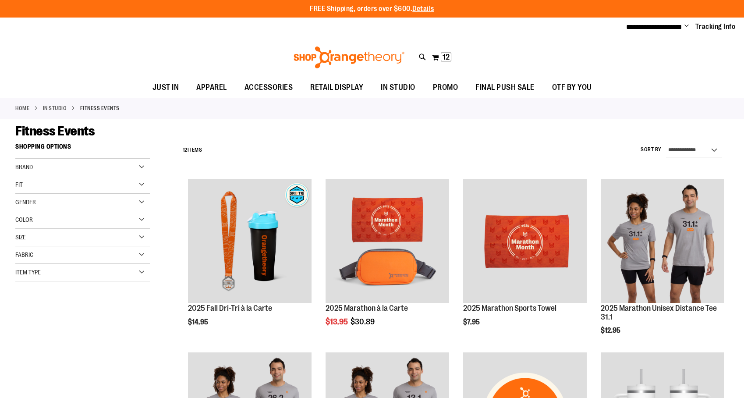 This screenshot has width=744, height=398. I want to click on span: RETAIL DISPLAY, so click(336, 87).